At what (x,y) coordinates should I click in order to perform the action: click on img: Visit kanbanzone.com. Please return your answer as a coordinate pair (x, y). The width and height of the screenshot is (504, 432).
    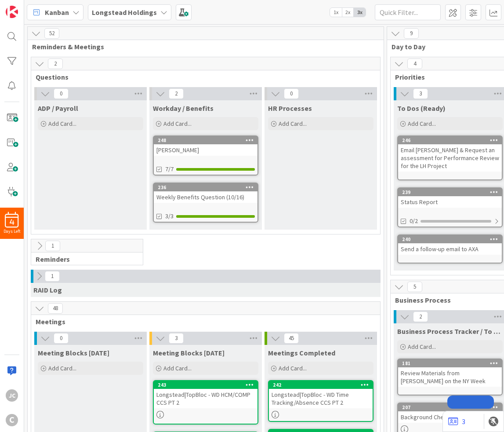
    Looking at the image, I should click on (12, 12).